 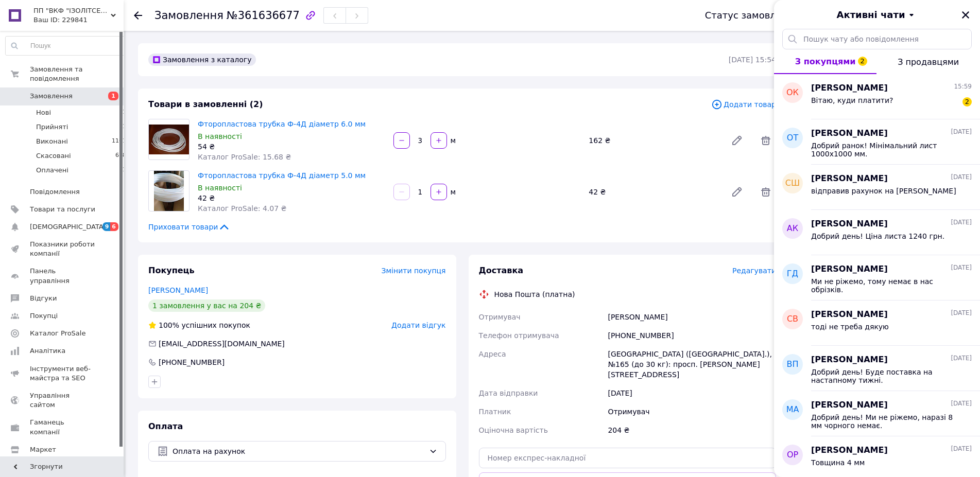 I want to click on div: Статус замовлення, so click(x=752, y=16).